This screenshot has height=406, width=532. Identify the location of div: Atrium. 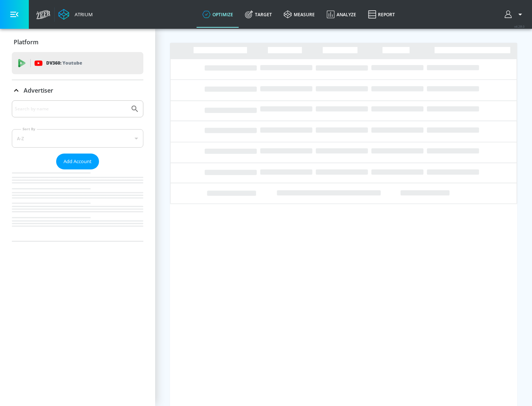
(82, 14).